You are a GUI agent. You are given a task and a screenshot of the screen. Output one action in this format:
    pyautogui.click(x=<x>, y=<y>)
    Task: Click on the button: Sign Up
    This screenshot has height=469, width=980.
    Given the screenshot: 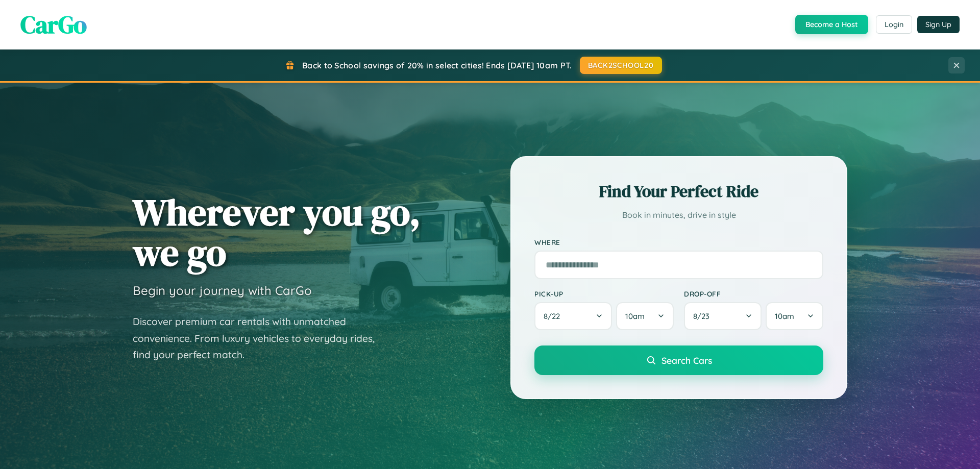 What is the action you would take?
    pyautogui.click(x=938, y=24)
    